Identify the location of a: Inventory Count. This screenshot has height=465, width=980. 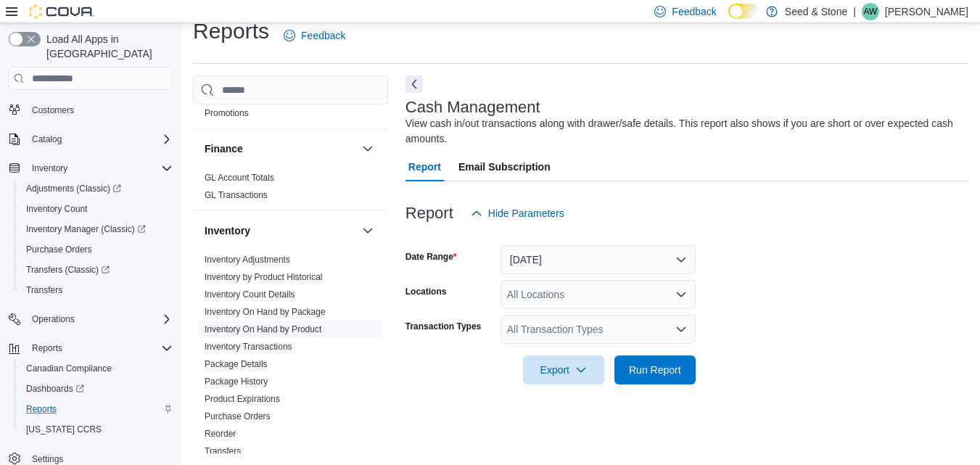
(56, 209).